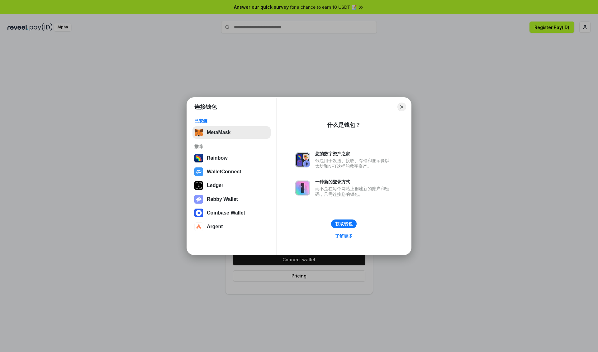  What do you see at coordinates (231, 226) in the screenshot?
I see `button: Argent` at bounding box center [231, 226].